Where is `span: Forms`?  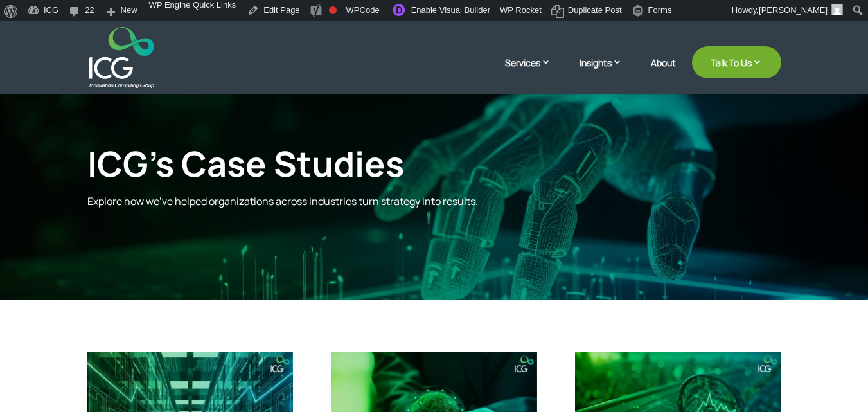
span: Forms is located at coordinates (659, 15).